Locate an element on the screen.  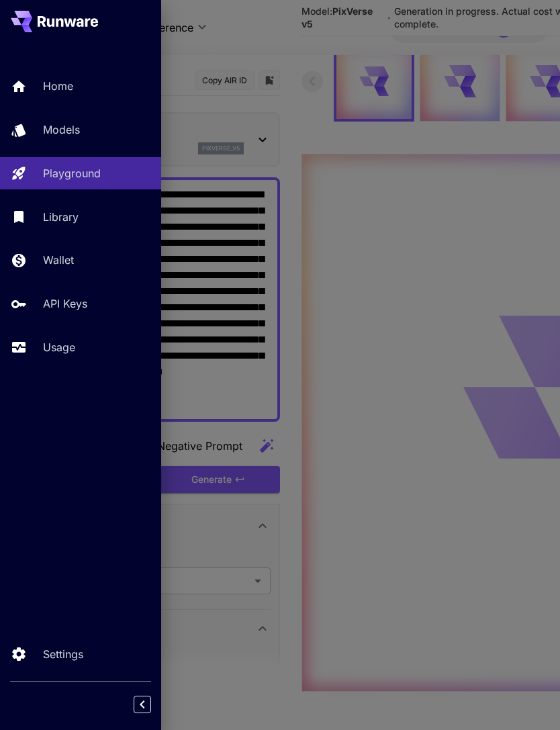
div: Collapse sidebar is located at coordinates (152, 705).